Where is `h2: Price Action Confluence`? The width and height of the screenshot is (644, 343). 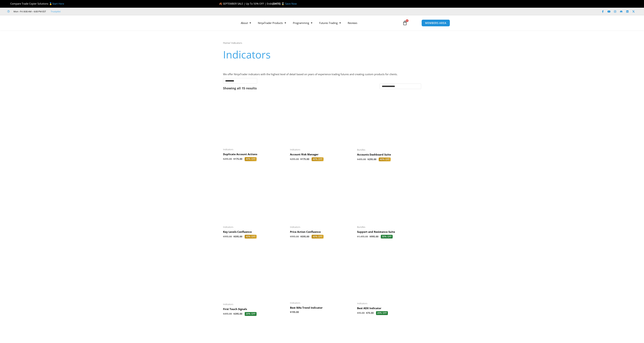
h2: Price Action Confluence is located at coordinates (321, 232).